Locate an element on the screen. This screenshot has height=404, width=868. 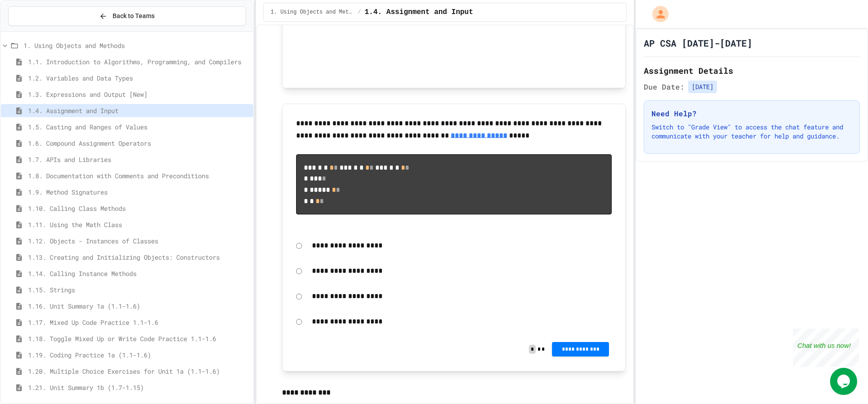
span: 1.13. Creating and Initializing Objects: Constructors is located at coordinates (139, 257).